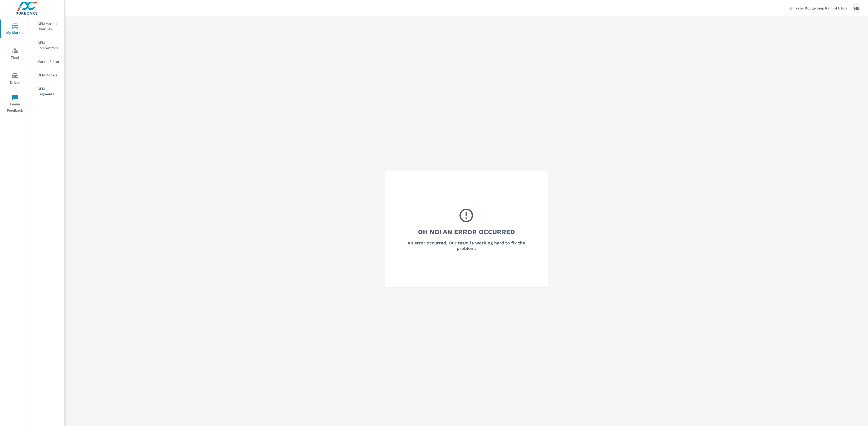  I want to click on p: Chrysler Dodge Jeep Ram of Utica, so click(818, 8).